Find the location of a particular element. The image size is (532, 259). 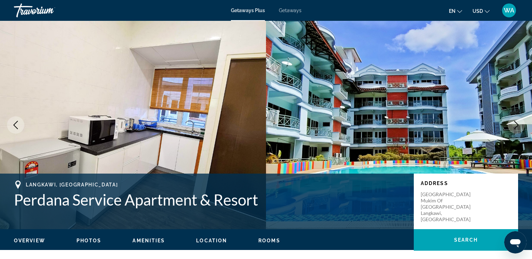

a: Getaways Plus is located at coordinates (248, 10).